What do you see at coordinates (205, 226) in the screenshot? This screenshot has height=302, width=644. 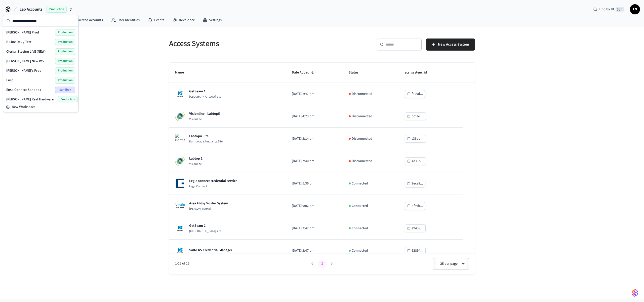 I see `p: GetSeam 2` at bounding box center [205, 226].